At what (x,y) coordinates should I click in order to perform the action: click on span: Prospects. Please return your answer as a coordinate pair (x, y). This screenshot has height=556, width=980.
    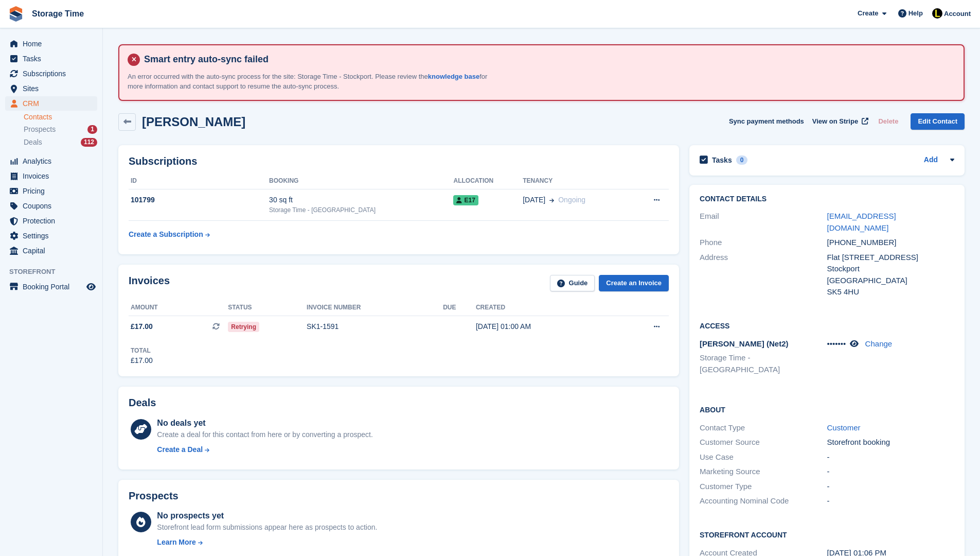
    Looking at the image, I should click on (40, 129).